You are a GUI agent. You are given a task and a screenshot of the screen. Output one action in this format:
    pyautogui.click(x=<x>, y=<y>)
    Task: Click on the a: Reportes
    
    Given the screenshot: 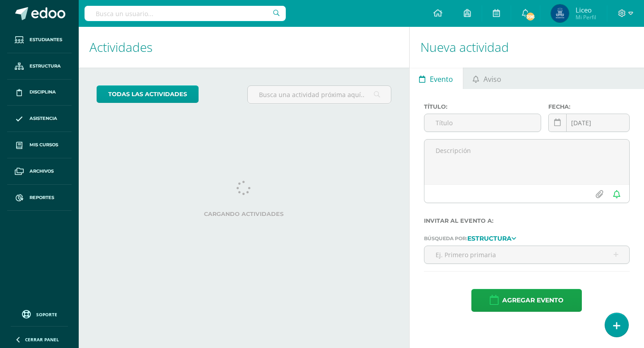 What is the action you would take?
    pyautogui.click(x=39, y=198)
    